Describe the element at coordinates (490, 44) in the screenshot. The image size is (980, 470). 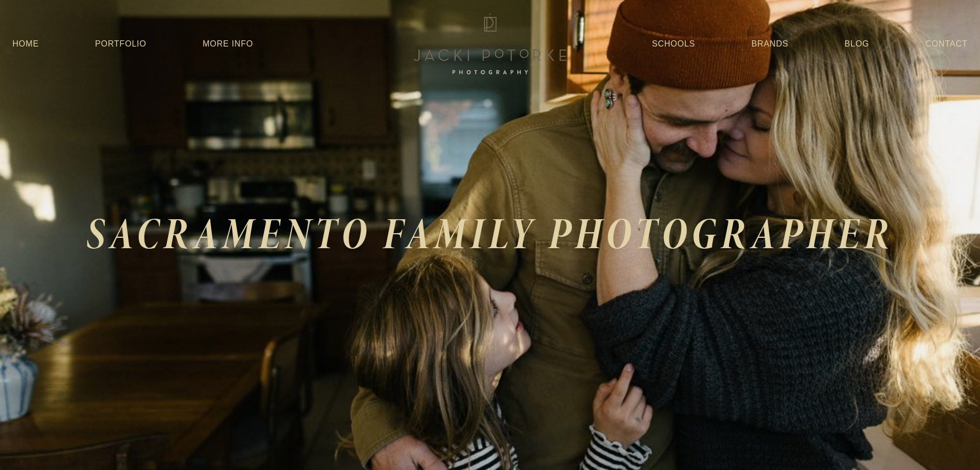
I see `img: Jacki Potorke Sacramento Family Photographer` at that location.